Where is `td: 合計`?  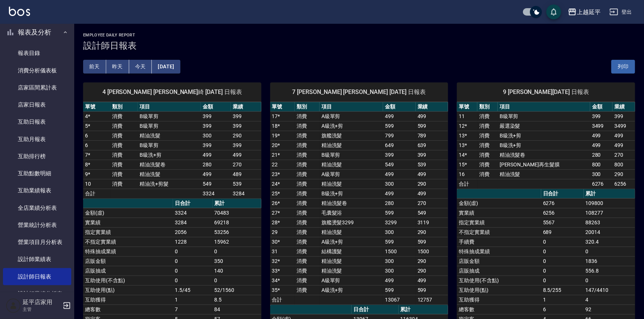
td: 合計 is located at coordinates (282, 300).